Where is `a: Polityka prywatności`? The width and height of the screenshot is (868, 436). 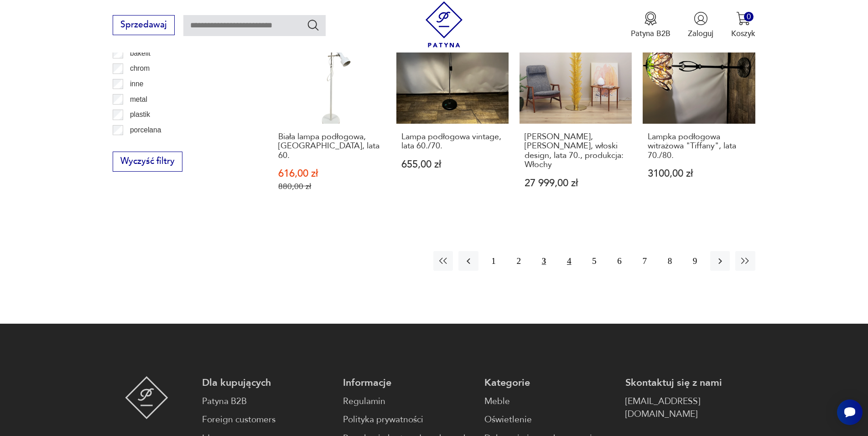 a: Polityka prywatności is located at coordinates (408, 419).